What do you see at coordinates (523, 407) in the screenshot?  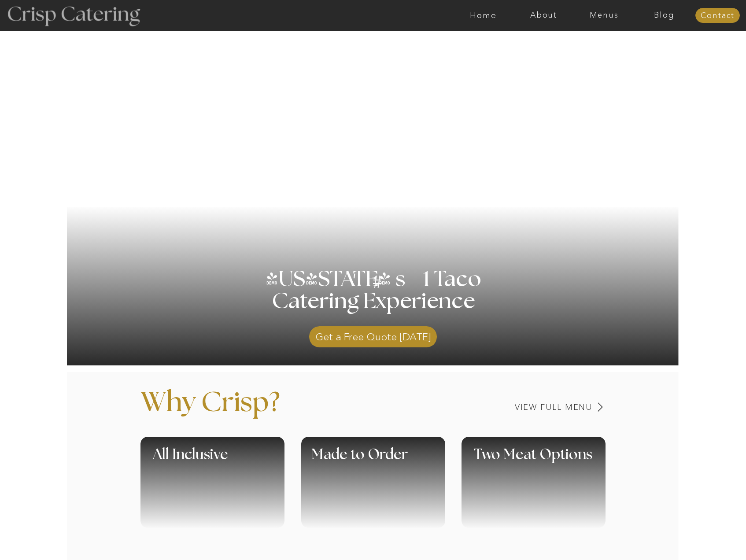 I see `a: View Full Menu` at bounding box center [523, 407].